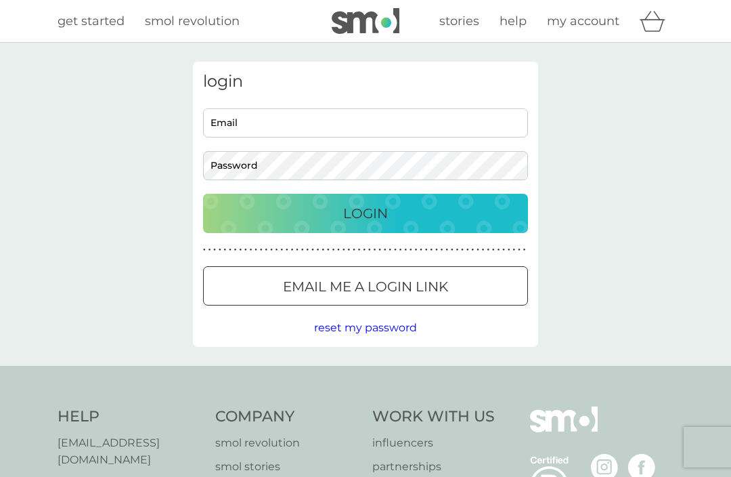 This screenshot has height=477, width=731. What do you see at coordinates (433, 467) in the screenshot?
I see `p: partnerships` at bounding box center [433, 467].